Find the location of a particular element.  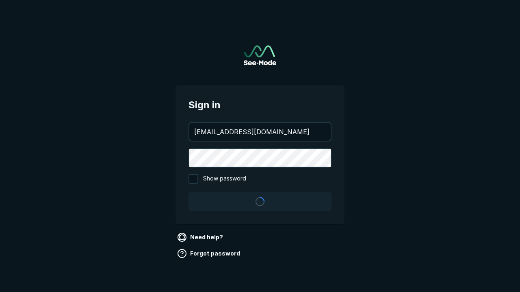

a: Forgot password is located at coordinates (209, 254).